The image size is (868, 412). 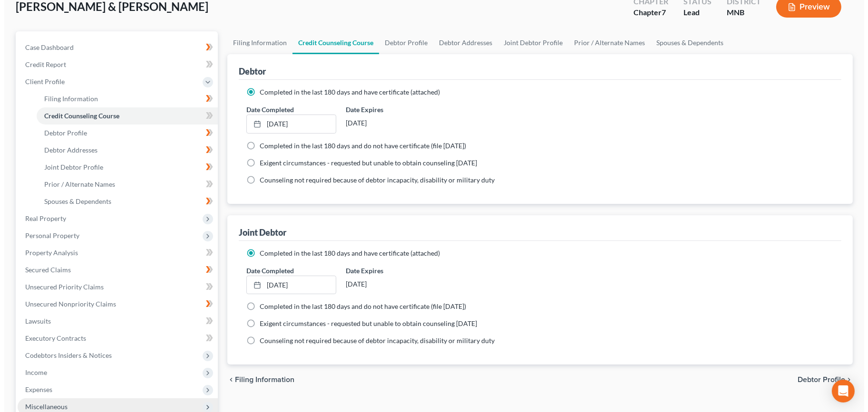 What do you see at coordinates (258, 233) in the screenshot?
I see `div: Joint Debtor` at bounding box center [258, 233].